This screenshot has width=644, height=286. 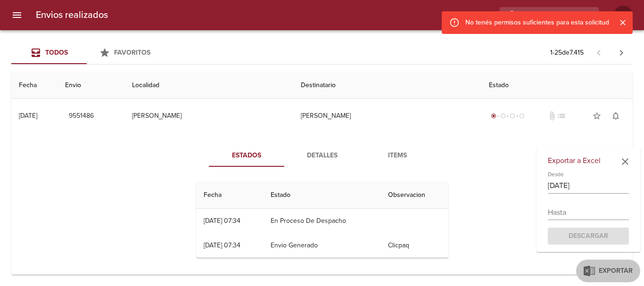 What do you see at coordinates (555, 174) in the screenshot?
I see `label: Desde` at bounding box center [555, 174].